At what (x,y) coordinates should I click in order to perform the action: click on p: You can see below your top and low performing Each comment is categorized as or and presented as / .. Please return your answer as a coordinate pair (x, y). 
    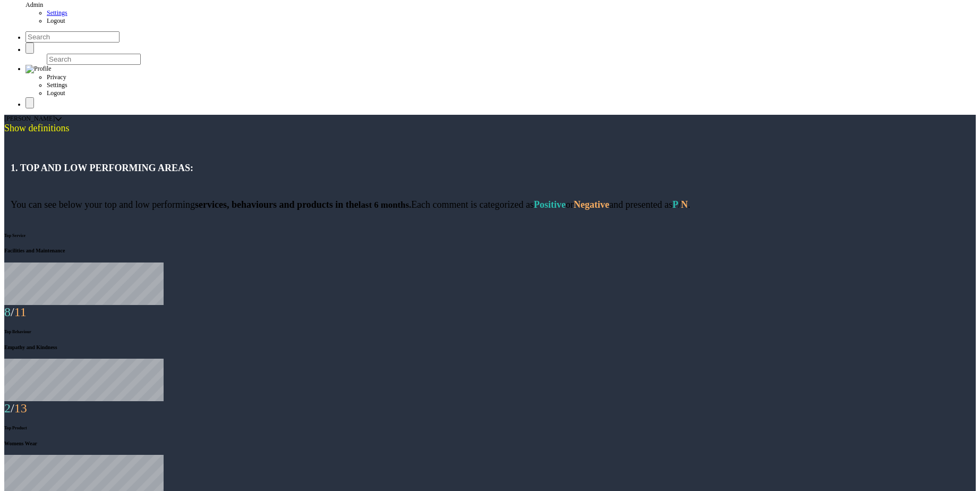
    Looking at the image, I should click on (489, 205).